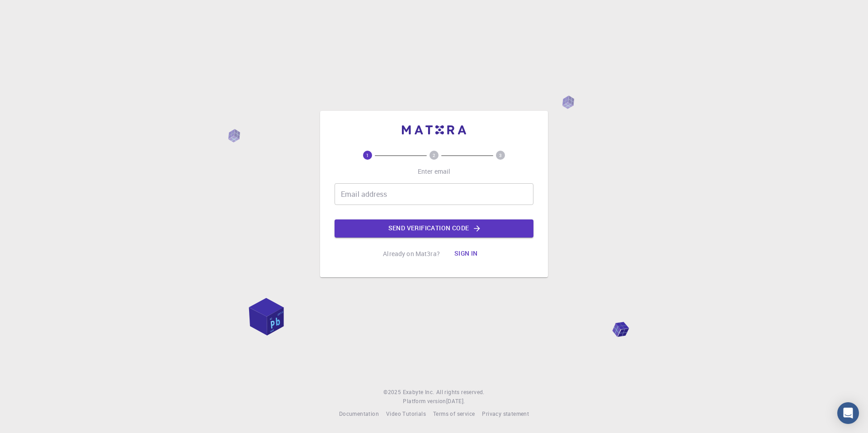  What do you see at coordinates (505, 414) in the screenshot?
I see `span: Privacy statement` at bounding box center [505, 414].